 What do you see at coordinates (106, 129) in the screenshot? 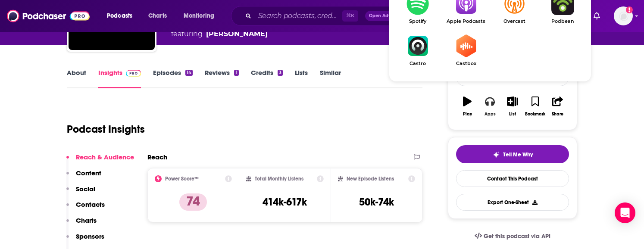
I see `h1: Podcast Insights` at bounding box center [106, 129].